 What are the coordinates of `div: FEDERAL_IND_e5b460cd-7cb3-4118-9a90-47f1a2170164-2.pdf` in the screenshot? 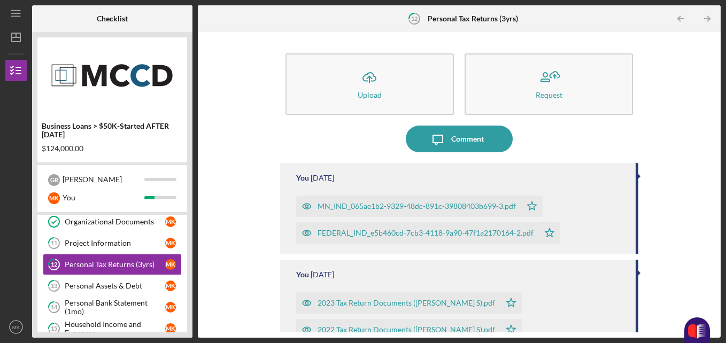 It's located at (425, 233).